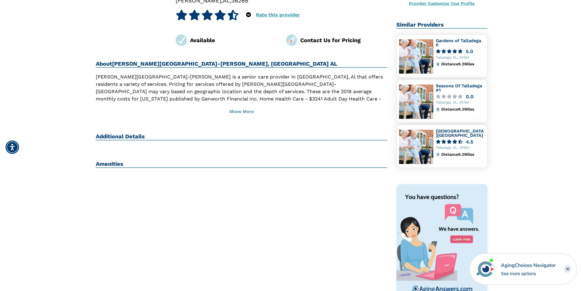 Image resolution: width=583 pixels, height=291 pixels. I want to click on img: avatar, so click(485, 269).